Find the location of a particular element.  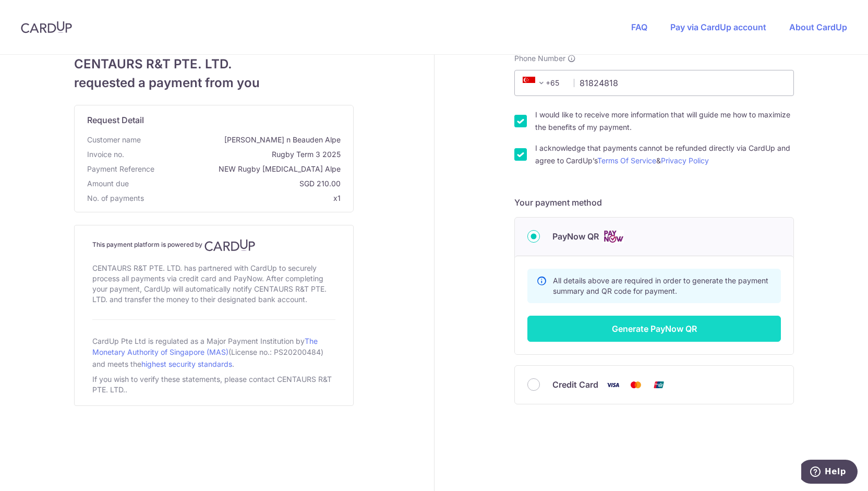

span: Rugby Term 3 2025 is located at coordinates (234, 155).